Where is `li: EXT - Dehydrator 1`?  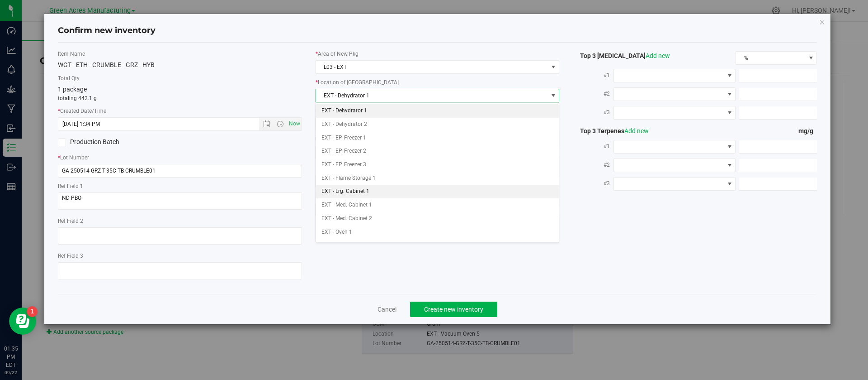 li: EXT - Dehydrator 1 is located at coordinates (437, 111).